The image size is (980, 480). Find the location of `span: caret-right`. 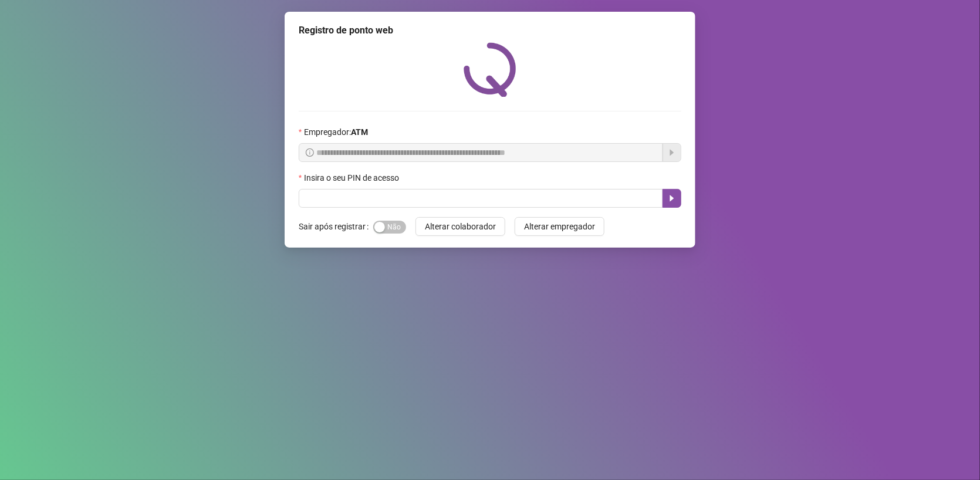

span: caret-right is located at coordinates (672, 198).